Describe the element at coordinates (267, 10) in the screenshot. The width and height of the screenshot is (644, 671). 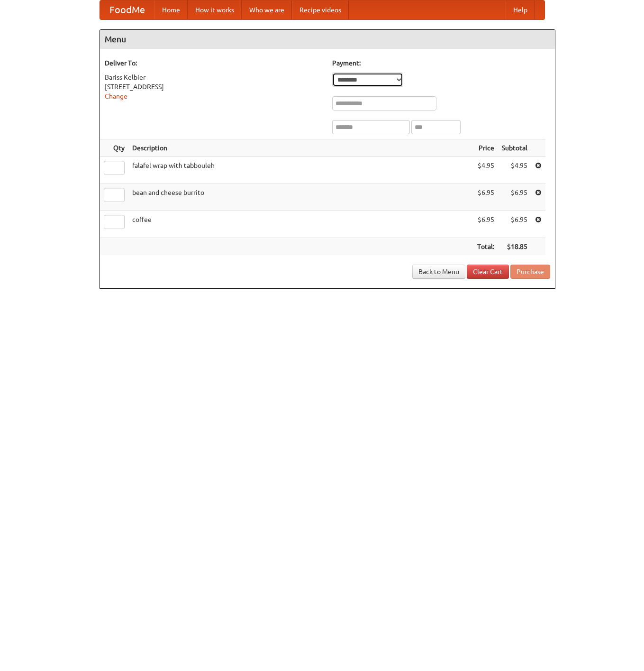
I see `a: Who we are` at that location.